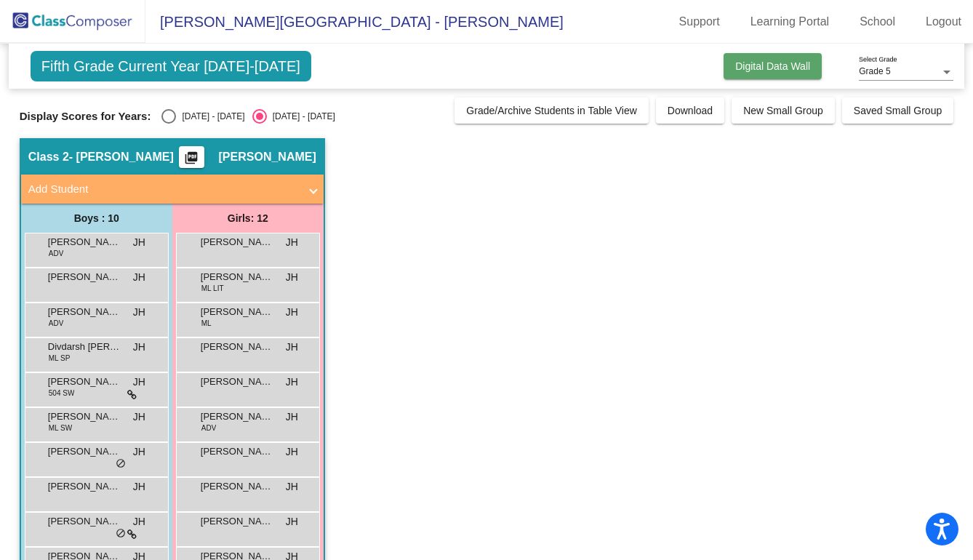 This screenshot has height=560, width=973. What do you see at coordinates (943, 22) in the screenshot?
I see `a: Logout` at bounding box center [943, 22].